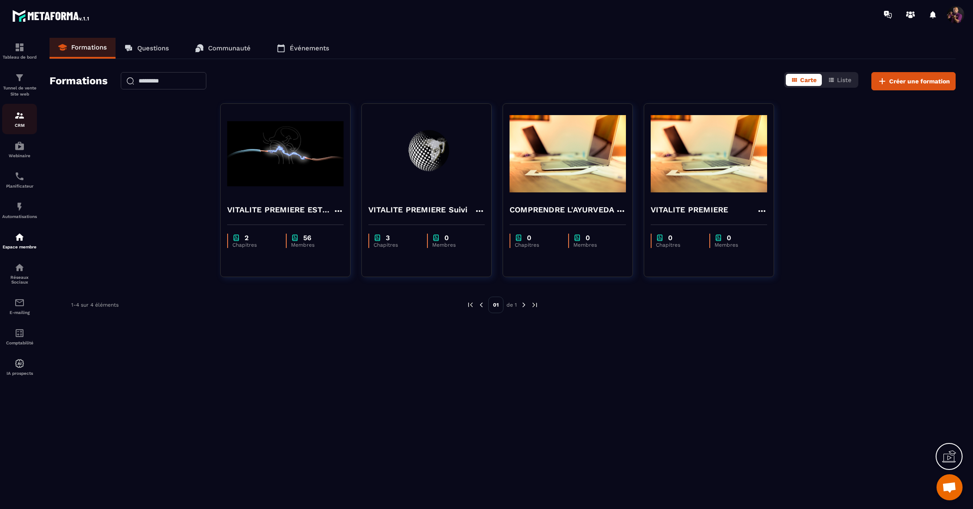 The width and height of the screenshot is (973, 509). I want to click on p: Webinaire, so click(20, 155).